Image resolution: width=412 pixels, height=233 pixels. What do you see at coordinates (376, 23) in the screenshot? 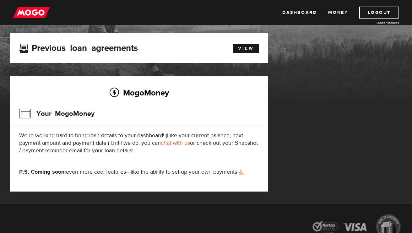
I see `a: Lender licences` at bounding box center [376, 23].